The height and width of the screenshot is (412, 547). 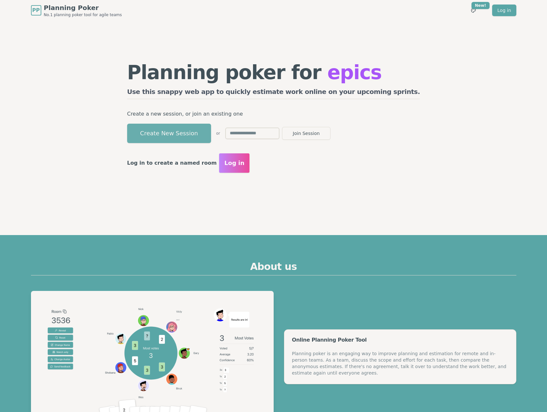 What do you see at coordinates (83, 15) in the screenshot?
I see `span: No.1 planning poker tool for agile teams` at bounding box center [83, 15].